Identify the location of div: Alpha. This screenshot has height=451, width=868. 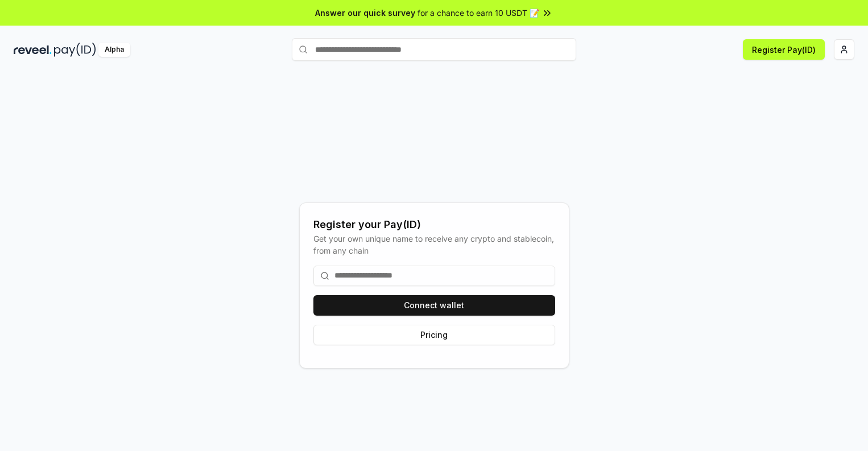
(114, 49).